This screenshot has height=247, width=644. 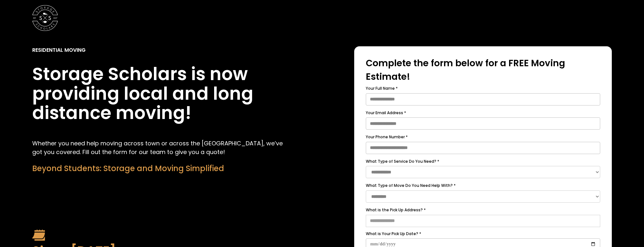 I want to click on div: Residential Moving, so click(x=59, y=50).